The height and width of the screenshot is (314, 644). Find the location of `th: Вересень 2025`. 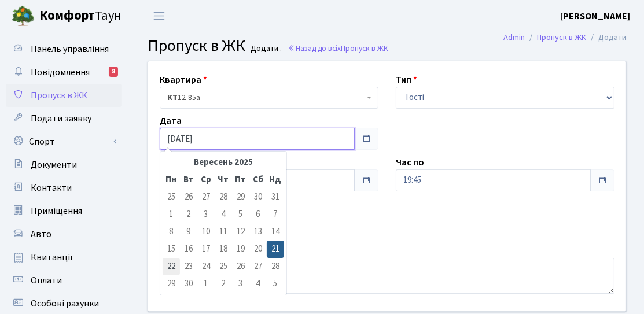

th: Вересень 2025 is located at coordinates (223, 162).